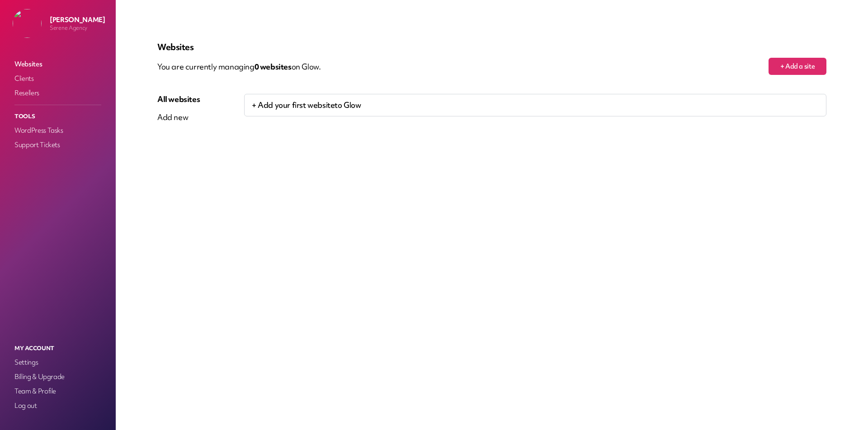 This screenshot has width=868, height=430. Describe the element at coordinates (348, 105) in the screenshot. I see `span: to Glow` at that location.